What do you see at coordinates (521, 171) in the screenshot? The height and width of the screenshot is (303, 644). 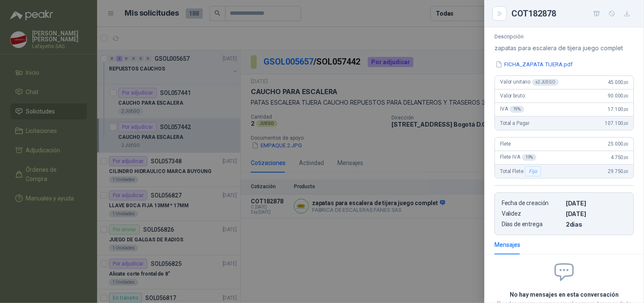 I see `span: Total Flete` at bounding box center [521, 171].